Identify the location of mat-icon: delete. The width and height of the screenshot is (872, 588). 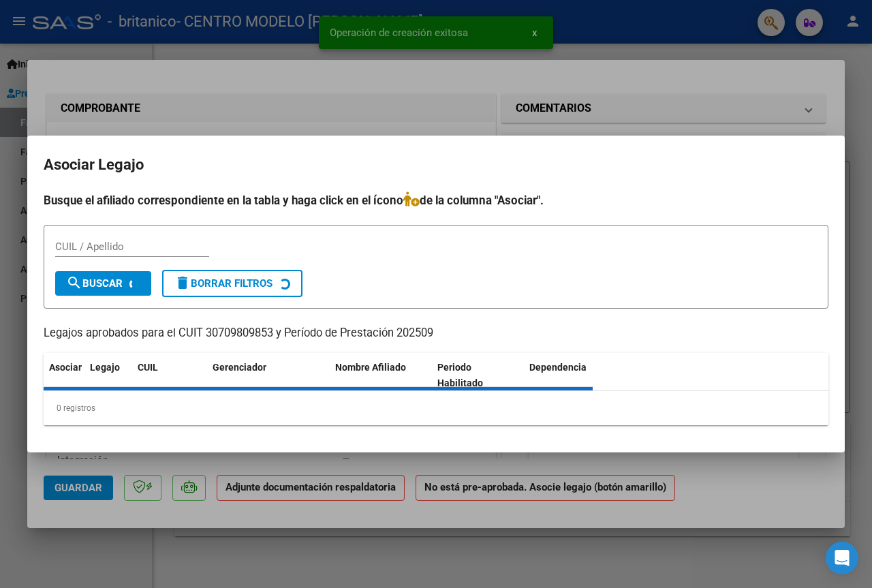
(183, 283).